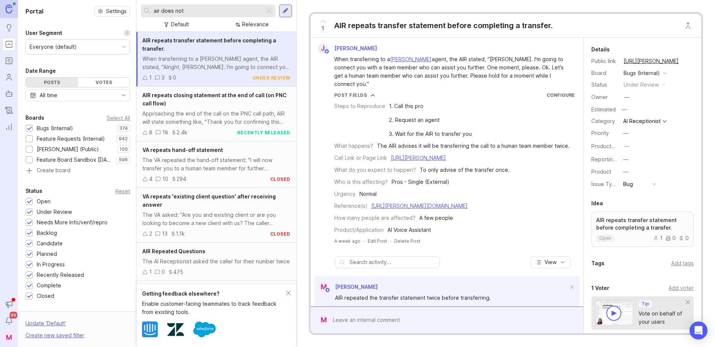 Image resolution: width=715 pixels, height=347 pixels. Describe the element at coordinates (611, 146) in the screenshot. I see `label: ProductboardID` at that location.